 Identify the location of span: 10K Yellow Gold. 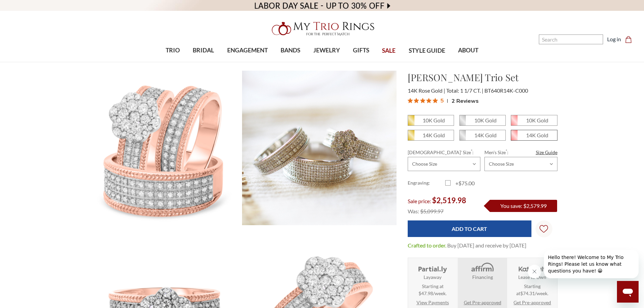
(430, 120).